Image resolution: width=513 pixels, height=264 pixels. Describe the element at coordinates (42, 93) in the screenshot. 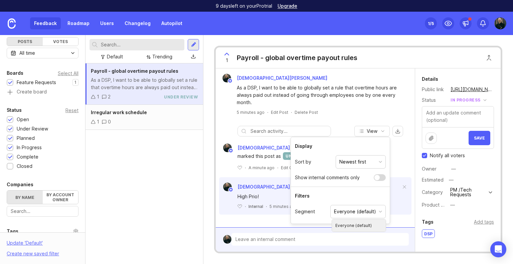

I see `a: Create board` at that location.